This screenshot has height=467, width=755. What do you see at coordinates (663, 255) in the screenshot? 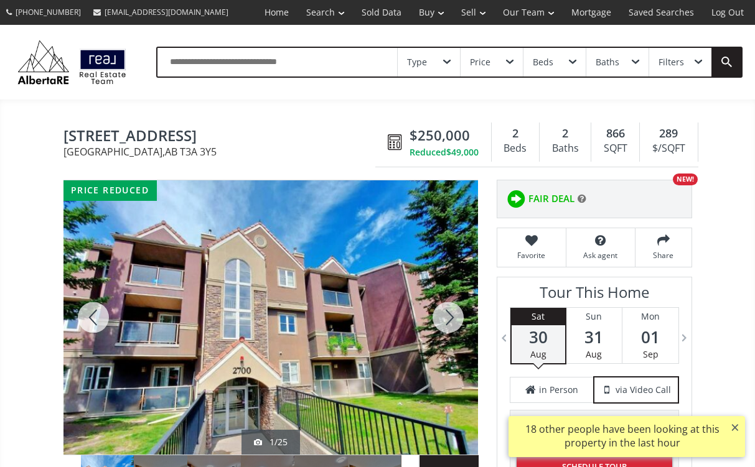
I see `span: Share` at bounding box center [663, 255].